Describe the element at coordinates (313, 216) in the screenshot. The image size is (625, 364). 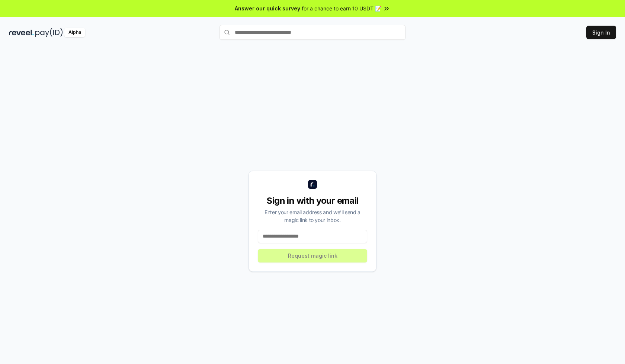
I see `div: Enter your email address and we’ll send a magic link to your inbox.` at that location.